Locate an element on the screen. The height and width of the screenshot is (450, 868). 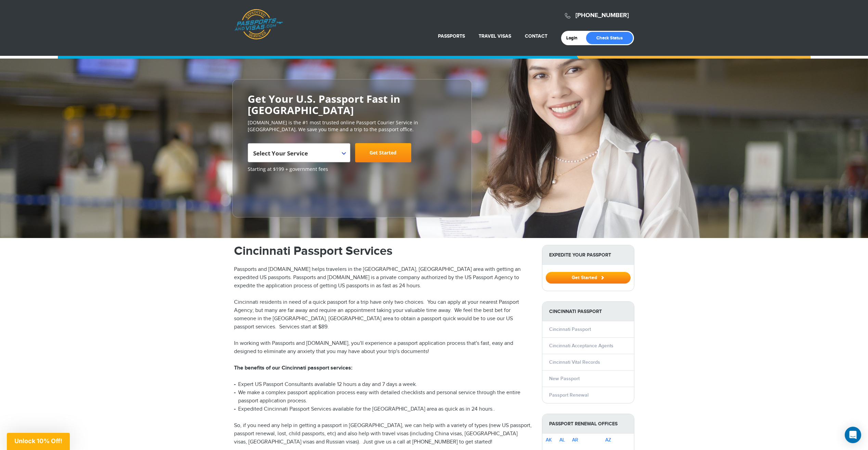
a: Travel Visas is located at coordinates (495, 36).